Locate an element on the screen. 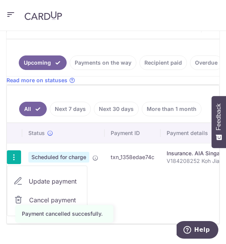  td: txn_1358edae74c is located at coordinates (133, 157).